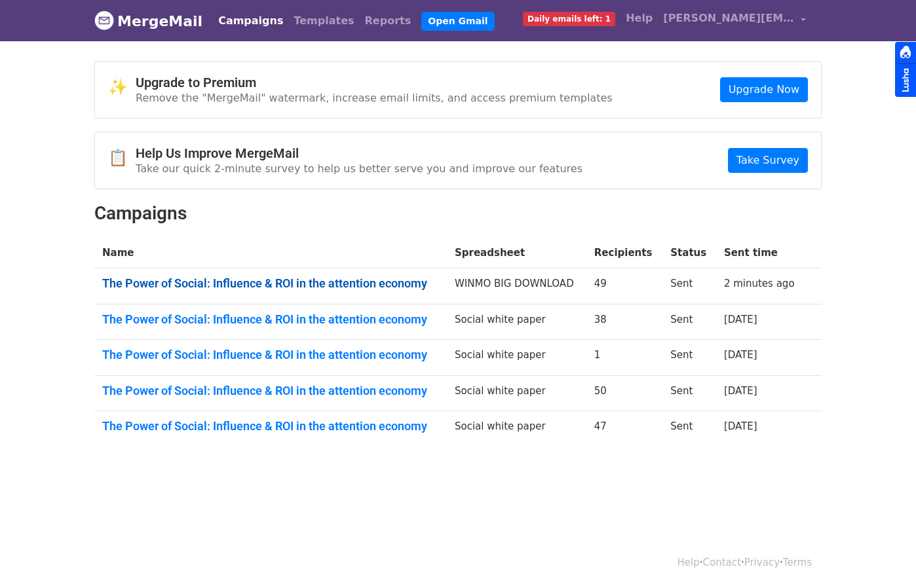  What do you see at coordinates (624, 358) in the screenshot?
I see `td: 1` at bounding box center [624, 358].